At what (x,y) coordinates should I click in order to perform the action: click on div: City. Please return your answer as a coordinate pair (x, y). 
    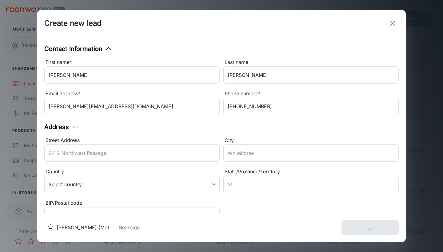
    Looking at the image, I should click on (311, 141).